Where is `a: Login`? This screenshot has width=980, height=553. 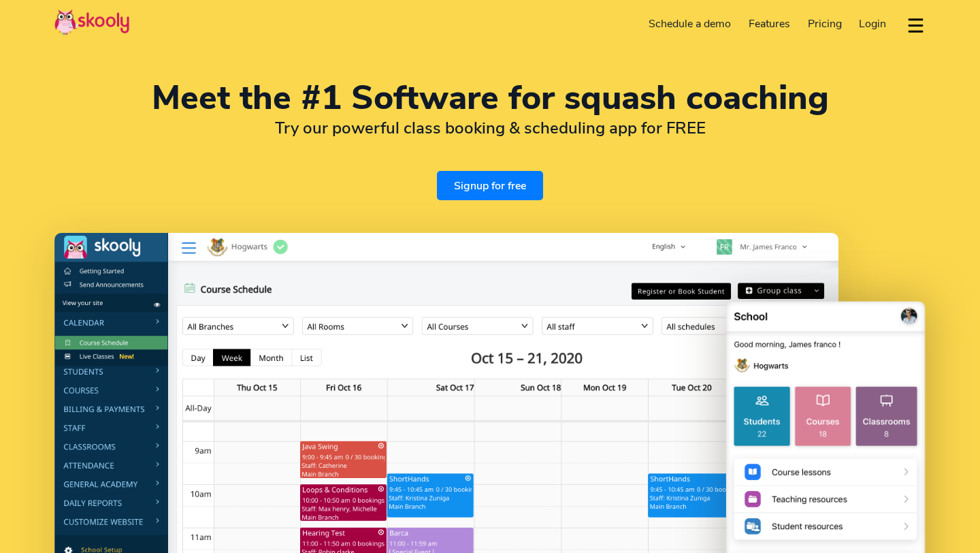 a: Login is located at coordinates (873, 24).